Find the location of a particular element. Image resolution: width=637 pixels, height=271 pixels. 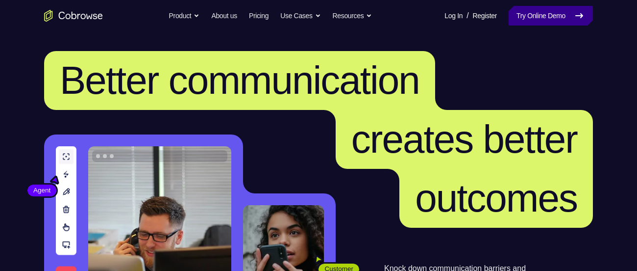

a: Pricing is located at coordinates (259, 16).